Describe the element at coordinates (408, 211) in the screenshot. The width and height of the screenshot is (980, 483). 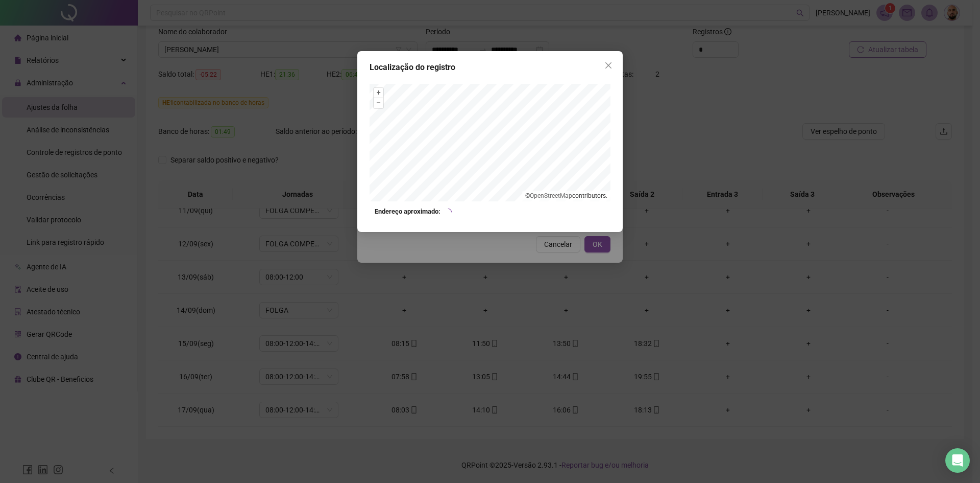
I see `strong: Endereço aproximado:` at that location.